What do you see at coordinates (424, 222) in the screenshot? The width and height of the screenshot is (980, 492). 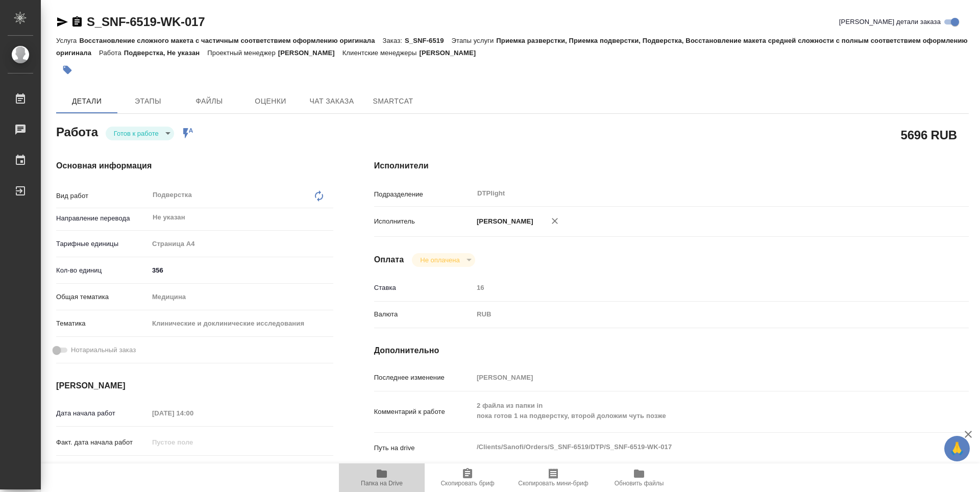 I see `p: Исполнитель` at bounding box center [424, 222].